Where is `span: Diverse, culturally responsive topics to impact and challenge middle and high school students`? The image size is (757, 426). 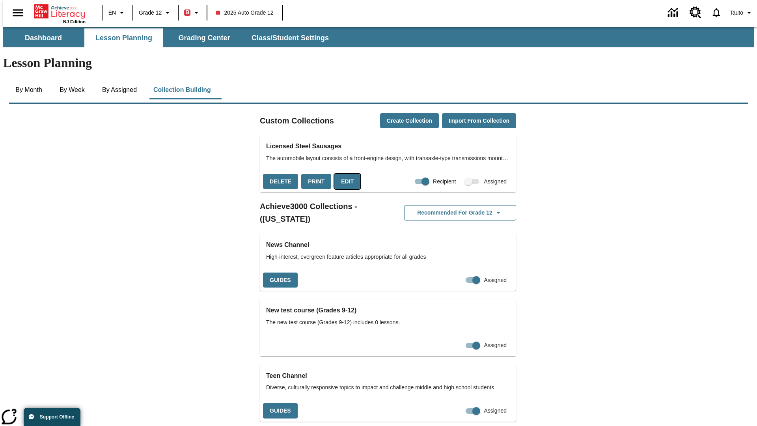
span: Diverse, culturally responsive topics to impact and challenge middle and high school students is located at coordinates (388, 387).